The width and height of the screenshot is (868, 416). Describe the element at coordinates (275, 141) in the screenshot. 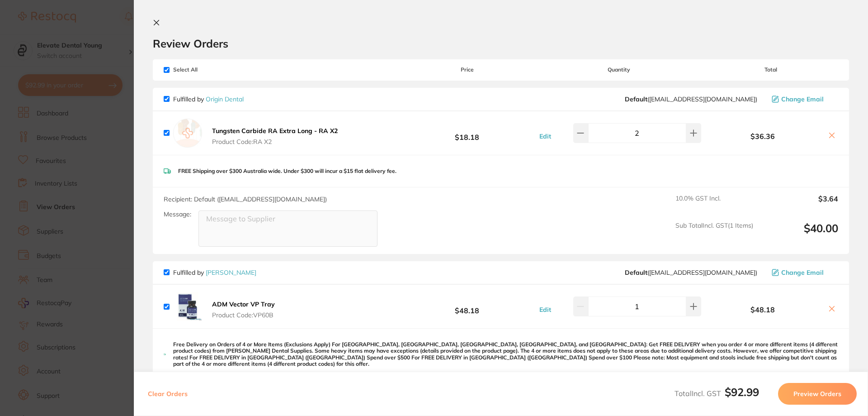

I see `span: Product Code: RA X2` at that location.